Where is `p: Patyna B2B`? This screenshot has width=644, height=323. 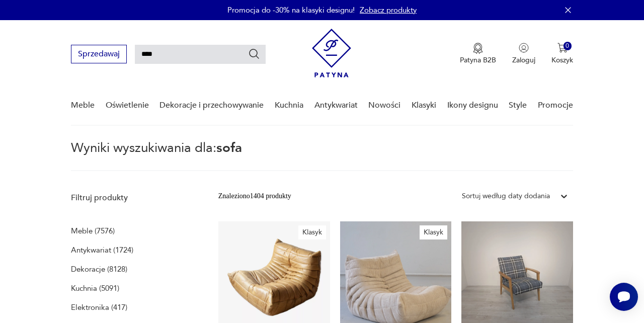
p: Patyna B2B is located at coordinates (478, 60).